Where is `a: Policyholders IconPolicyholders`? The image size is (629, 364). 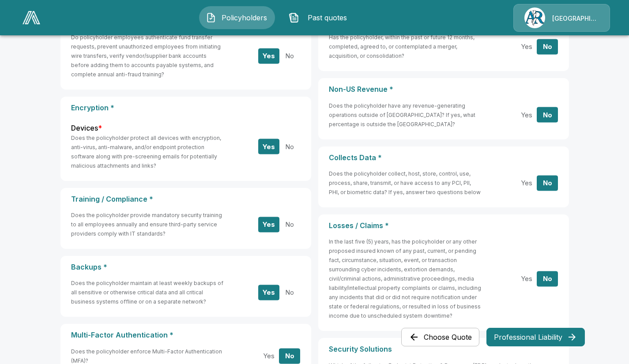 a: Policyholders IconPolicyholders is located at coordinates (237, 18).